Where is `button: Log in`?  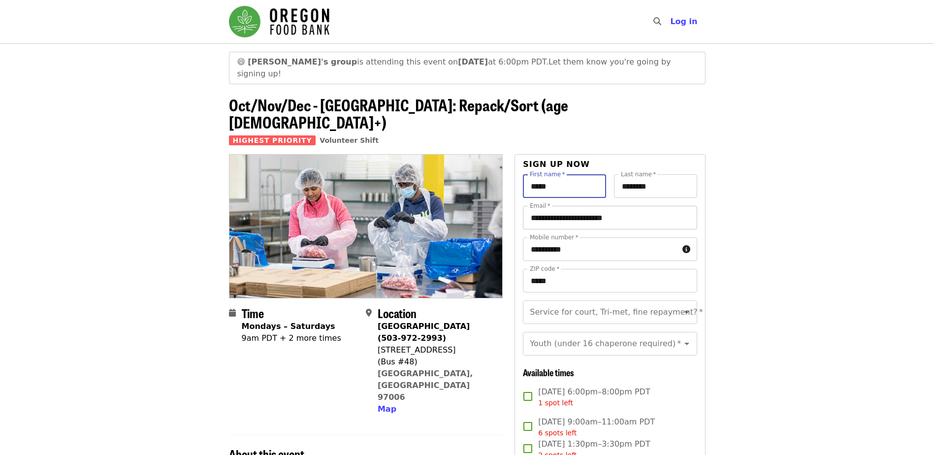 button: Log in is located at coordinates (684, 22).